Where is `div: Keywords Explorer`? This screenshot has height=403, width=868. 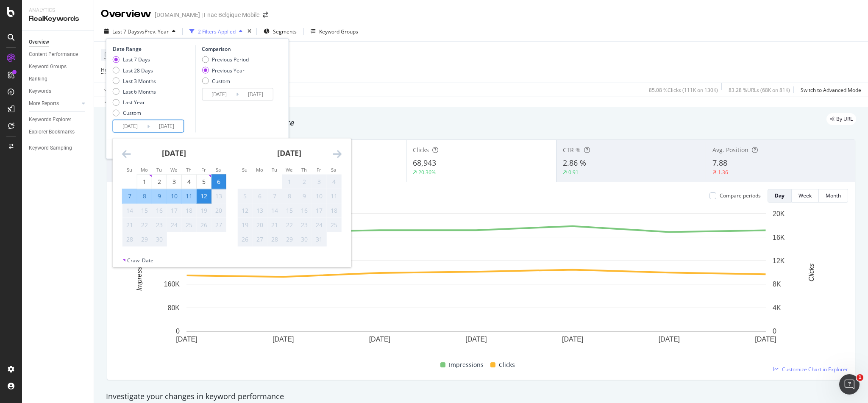 div: Keywords Explorer is located at coordinates (50, 119).